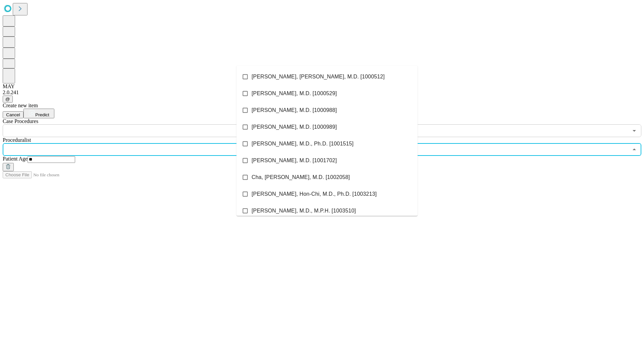 This screenshot has height=362, width=644. I want to click on button: Predict, so click(39, 114).